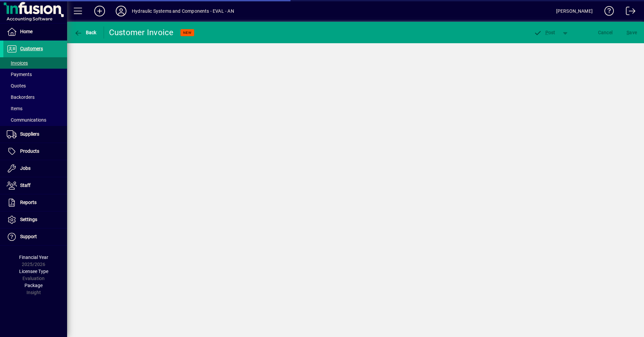  I want to click on span: Communications, so click(26, 120).